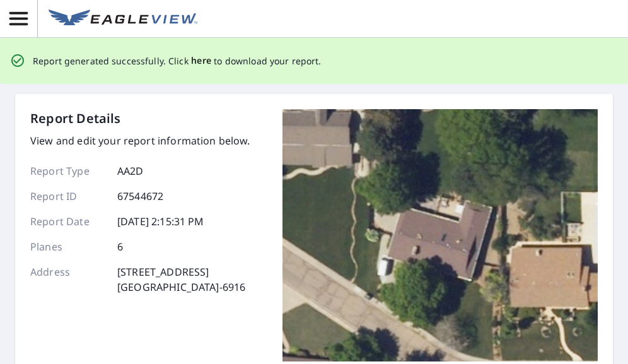 This screenshot has height=364, width=628. What do you see at coordinates (120, 246) in the screenshot?
I see `p: 6` at bounding box center [120, 246].